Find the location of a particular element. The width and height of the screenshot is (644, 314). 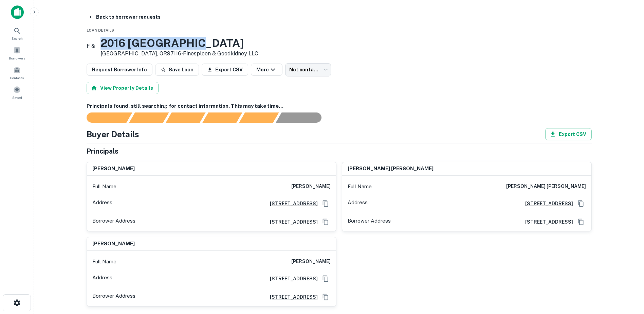

div: Your request is received and processing... is located at coordinates (149, 117).